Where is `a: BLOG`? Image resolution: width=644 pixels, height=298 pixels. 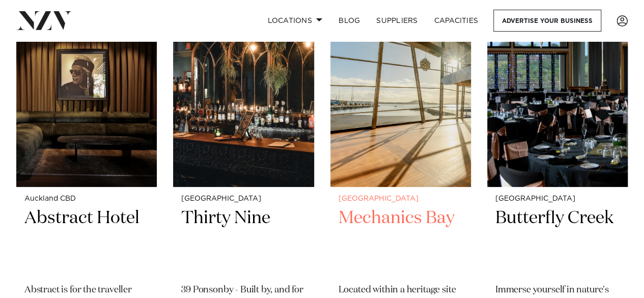
a: BLOG is located at coordinates (349, 21).